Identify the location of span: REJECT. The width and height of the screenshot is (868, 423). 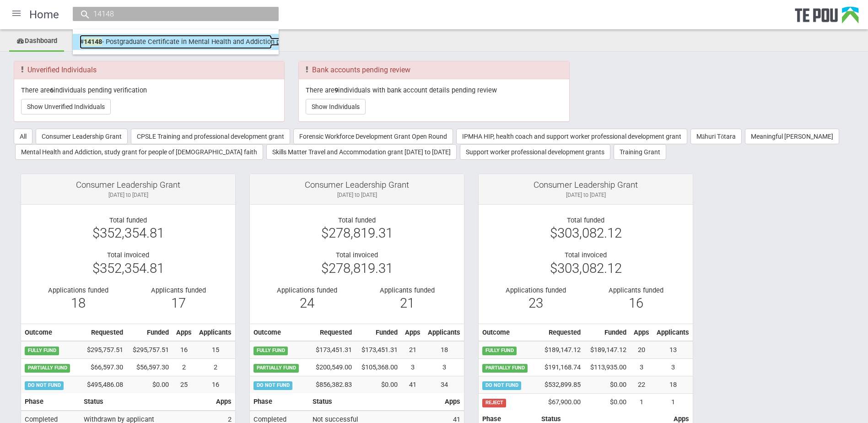
(494, 403).